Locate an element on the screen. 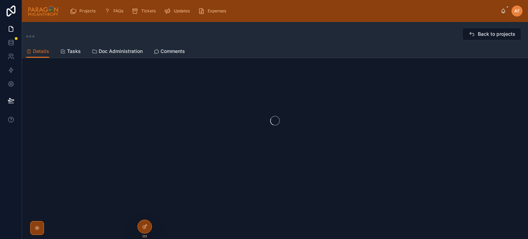 Image resolution: width=528 pixels, height=239 pixels. span: Updates is located at coordinates (182, 11).